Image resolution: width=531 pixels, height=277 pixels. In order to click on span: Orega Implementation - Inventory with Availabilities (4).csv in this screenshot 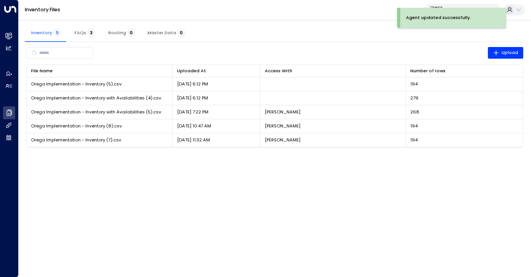, I will do `click(96, 98)`.